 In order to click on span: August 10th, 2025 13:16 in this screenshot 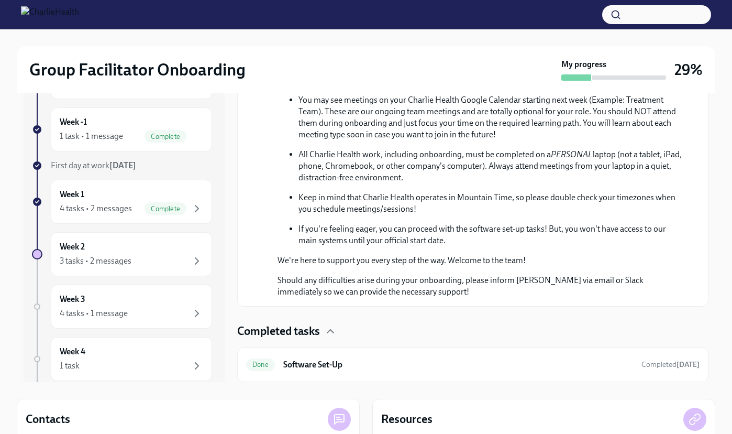, I will do `click(671, 364)`.